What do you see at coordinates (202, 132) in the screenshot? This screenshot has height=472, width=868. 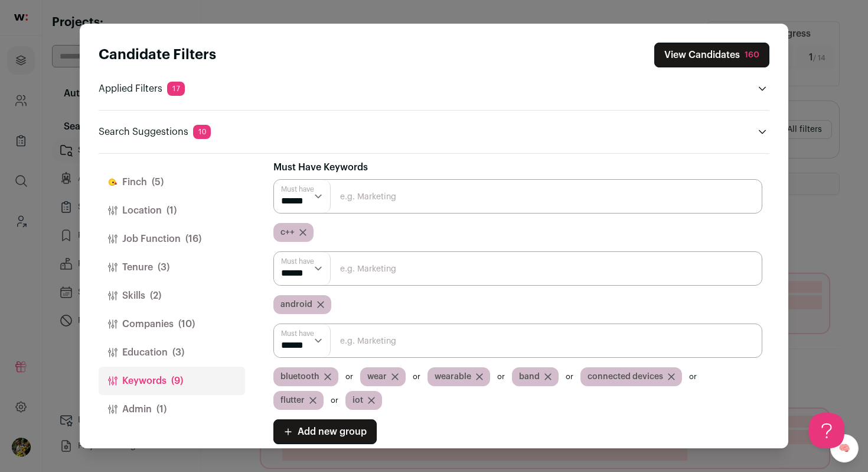 I see `span: 10` at bounding box center [202, 132].